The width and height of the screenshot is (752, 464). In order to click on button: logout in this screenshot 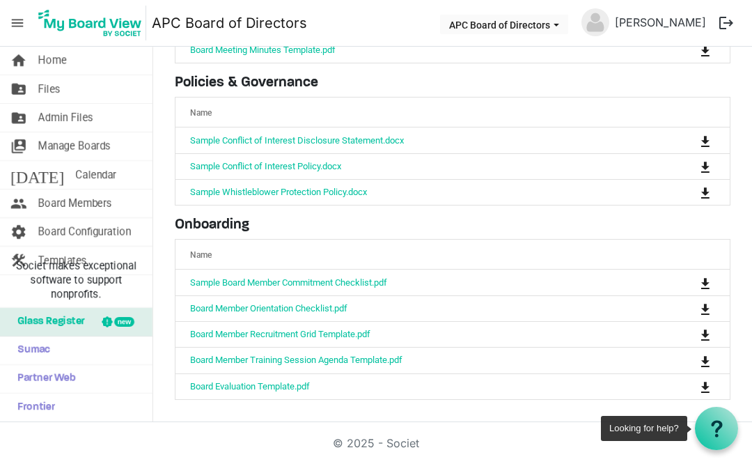, I will do `click(726, 23)`.